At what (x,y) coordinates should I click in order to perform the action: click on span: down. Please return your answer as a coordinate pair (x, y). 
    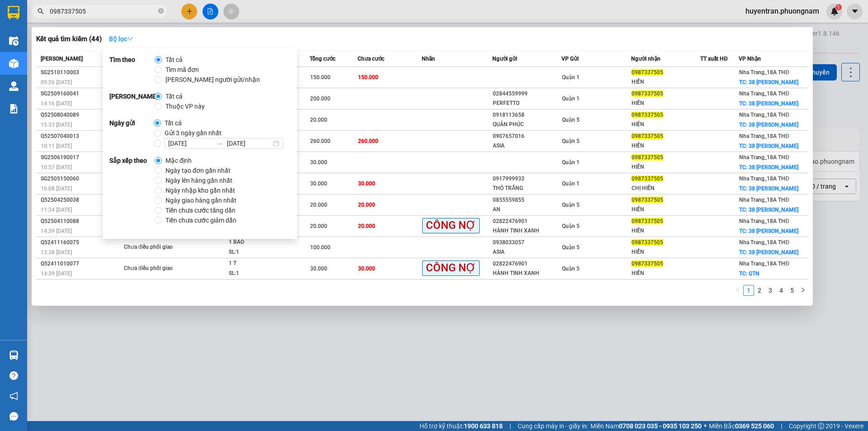
    Looking at the image, I should click on (130, 39).